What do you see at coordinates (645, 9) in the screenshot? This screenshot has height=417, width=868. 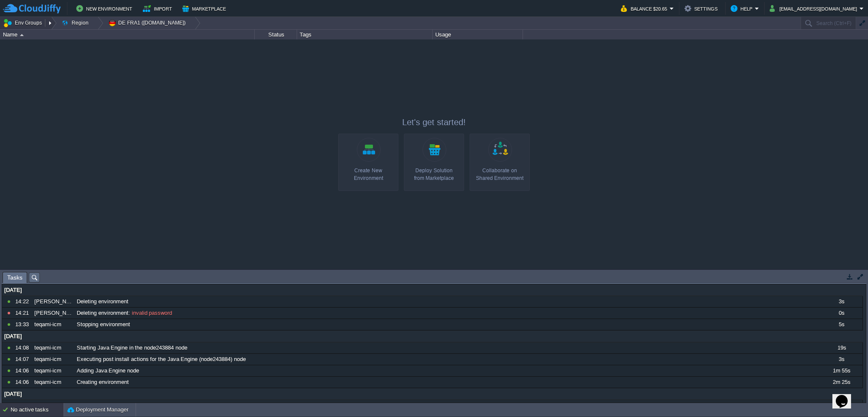 I see `button: Balance $20.65` at bounding box center [645, 9].